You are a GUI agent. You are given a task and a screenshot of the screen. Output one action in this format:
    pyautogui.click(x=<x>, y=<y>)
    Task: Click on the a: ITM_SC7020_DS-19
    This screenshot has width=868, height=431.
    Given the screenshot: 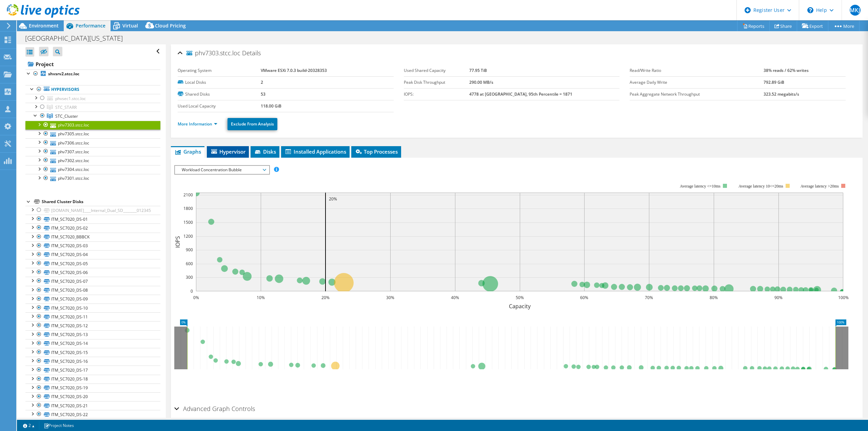 What is the action you would take?
    pyautogui.click(x=93, y=388)
    